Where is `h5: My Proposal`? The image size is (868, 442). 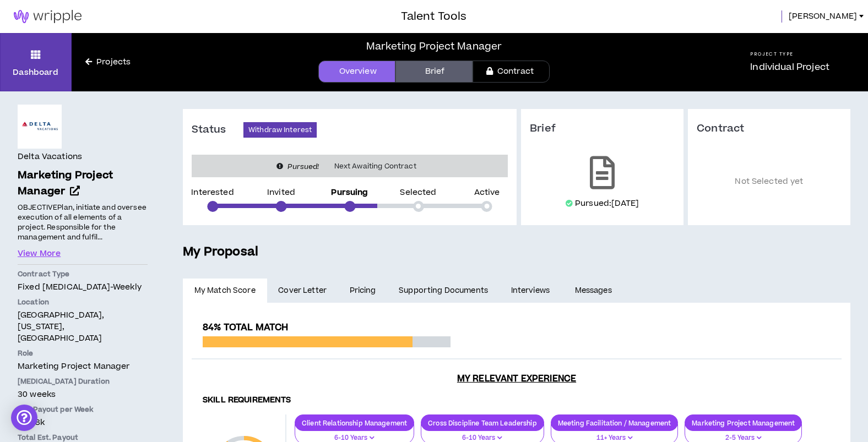
h5: My Proposal is located at coordinates (516, 252).